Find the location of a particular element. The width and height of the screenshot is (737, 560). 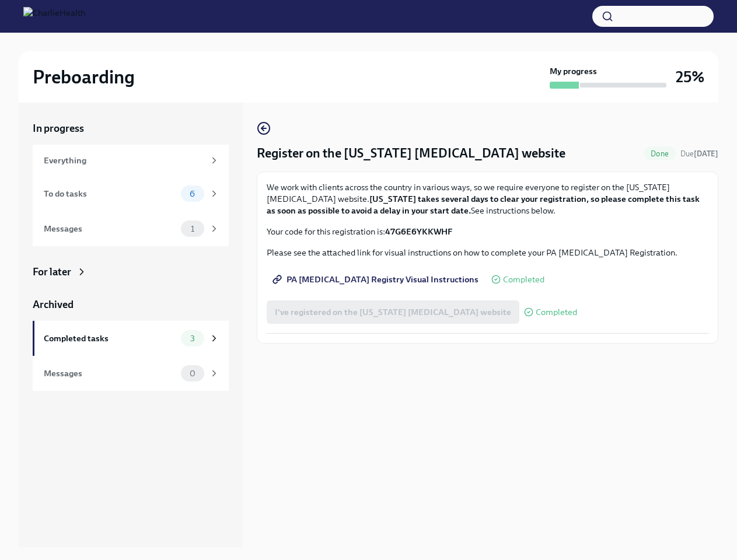

span: Due is located at coordinates (699, 153).